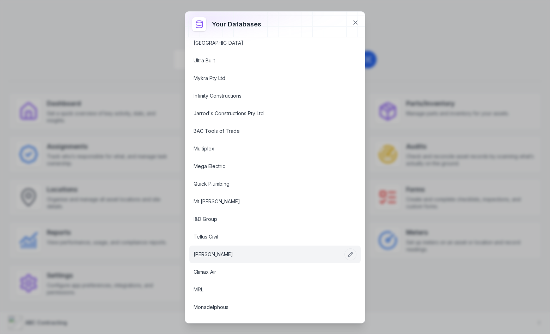  Describe the element at coordinates (267, 96) in the screenshot. I see `a: Infinity Constructions` at that location.